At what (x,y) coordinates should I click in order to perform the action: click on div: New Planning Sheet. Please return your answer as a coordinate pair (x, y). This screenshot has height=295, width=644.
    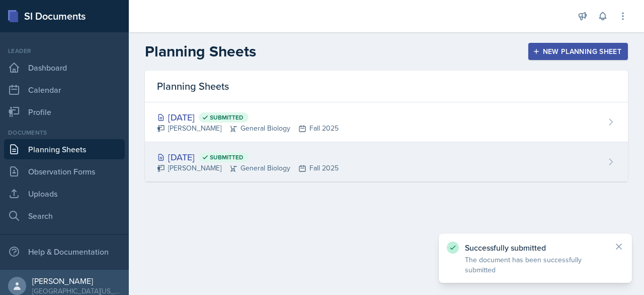
    Looking at the image, I should click on (578, 51).